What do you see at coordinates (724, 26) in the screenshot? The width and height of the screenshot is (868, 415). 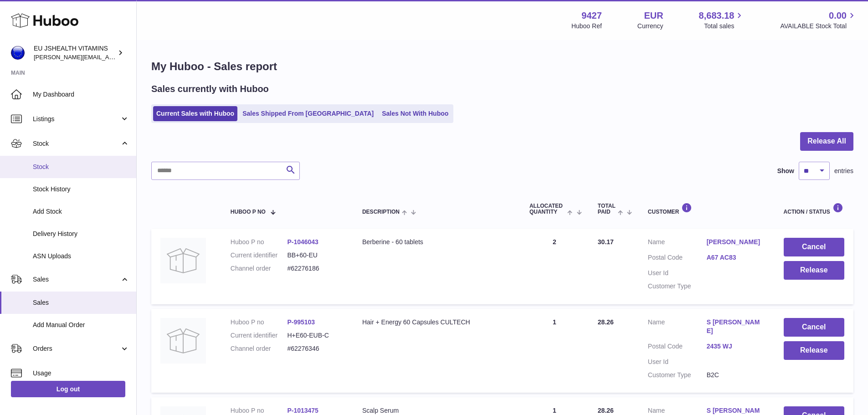 I see `span: Total sales` at bounding box center [724, 26].